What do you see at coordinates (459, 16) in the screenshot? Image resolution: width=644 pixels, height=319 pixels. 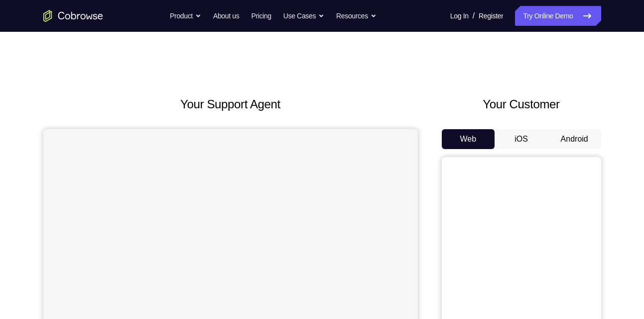 I see `a: Log In` at bounding box center [459, 16].